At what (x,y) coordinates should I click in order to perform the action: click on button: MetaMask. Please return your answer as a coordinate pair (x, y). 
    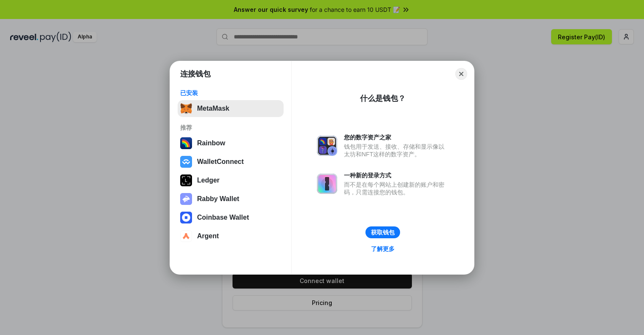
    Looking at the image, I should click on (231, 109).